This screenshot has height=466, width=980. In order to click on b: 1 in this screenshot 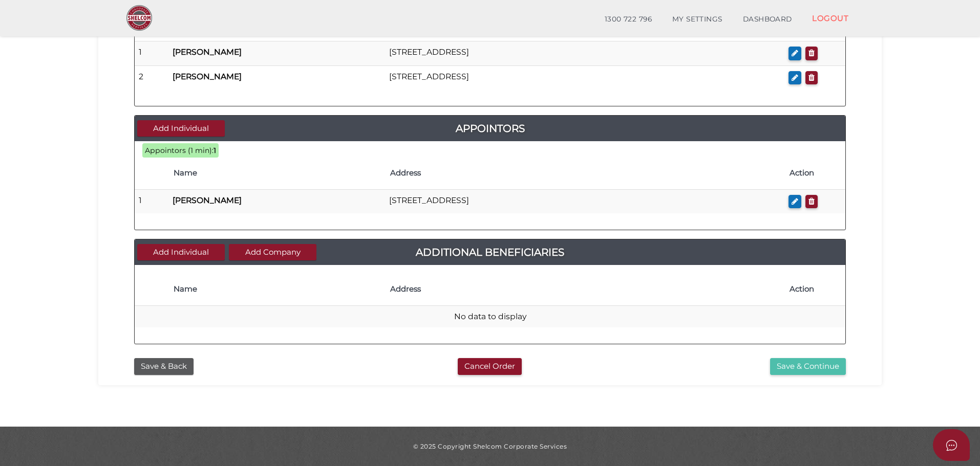, I will do `click(214, 151)`.